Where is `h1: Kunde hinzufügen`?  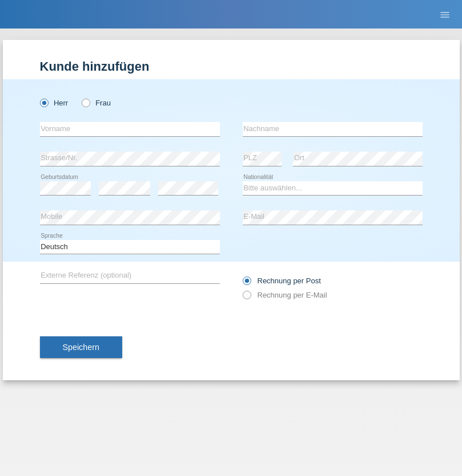
h1: Kunde hinzufügen is located at coordinates (231, 67).